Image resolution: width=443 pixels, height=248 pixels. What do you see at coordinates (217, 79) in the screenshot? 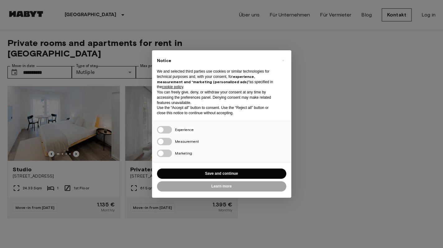
I see `p: We and selected third parties use cookies or similar technologies for technical purposes and, wit...` at bounding box center [217, 79].